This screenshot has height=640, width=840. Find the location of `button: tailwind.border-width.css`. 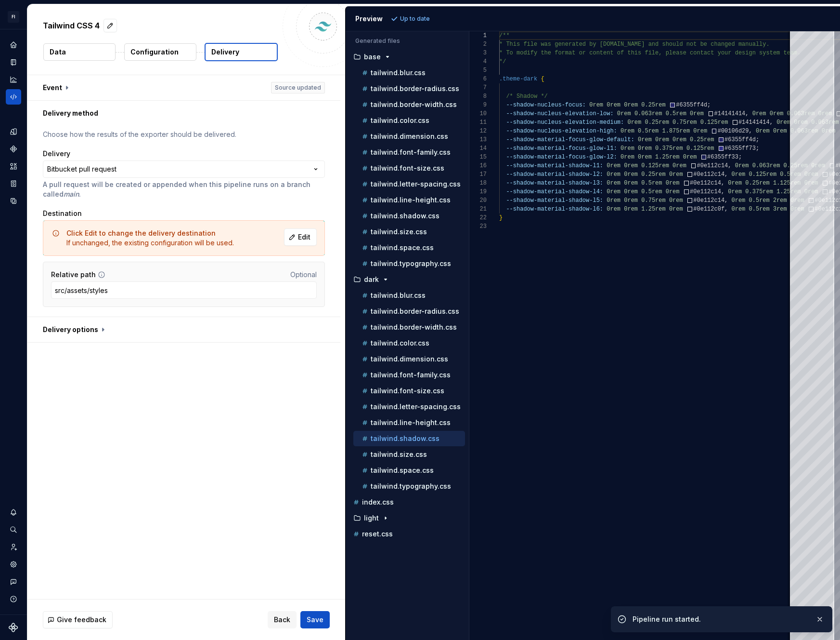

button: tailwind.border-width.css is located at coordinates (410, 104).